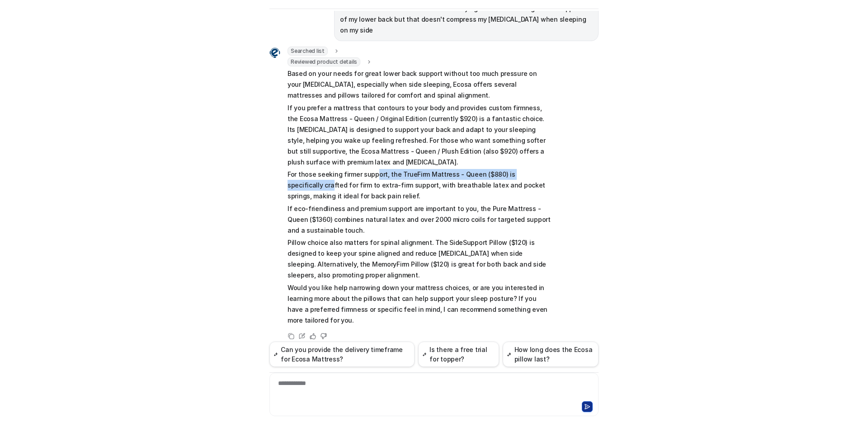 The image size is (868, 427). What do you see at coordinates (420, 259) in the screenshot?
I see `p: Pillow choice also matters for spinal alignment. The SideSupport Pillow ($120) is designed to kee...` at bounding box center [420, 259].